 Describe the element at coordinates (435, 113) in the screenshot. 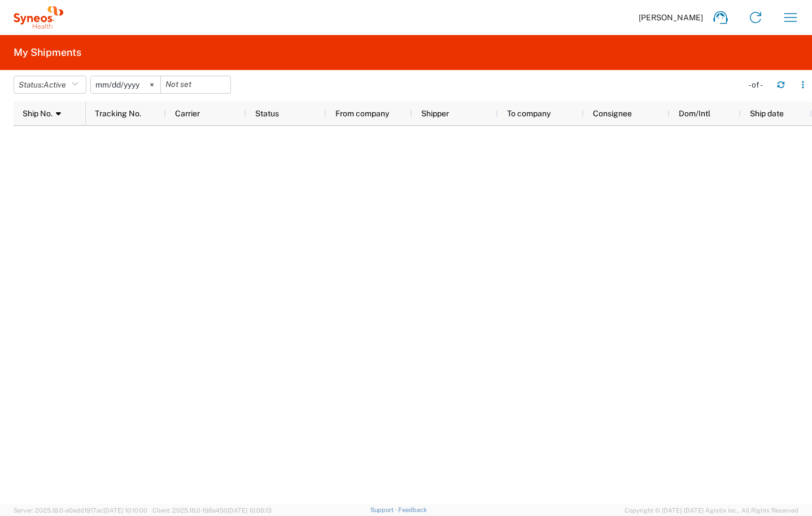

I see `span: Shipper` at that location.